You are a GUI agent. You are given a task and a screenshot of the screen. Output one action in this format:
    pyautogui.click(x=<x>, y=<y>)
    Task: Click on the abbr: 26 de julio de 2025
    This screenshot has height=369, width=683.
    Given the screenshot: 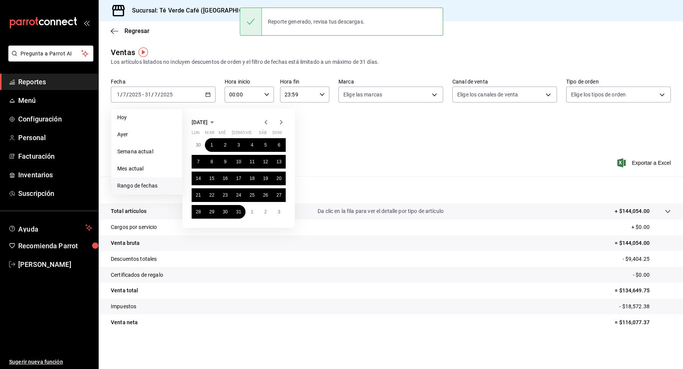 What is the action you would take?
    pyautogui.click(x=265, y=195)
    